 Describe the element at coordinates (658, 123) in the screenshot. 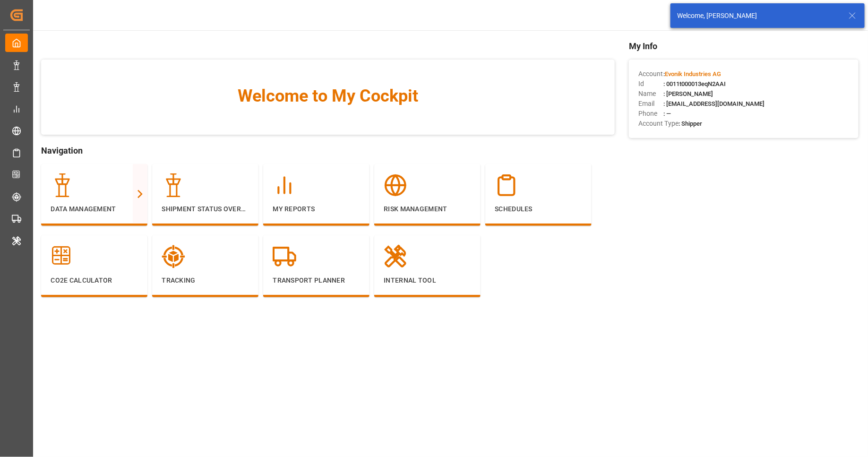

I see `span: Account Type` at that location.